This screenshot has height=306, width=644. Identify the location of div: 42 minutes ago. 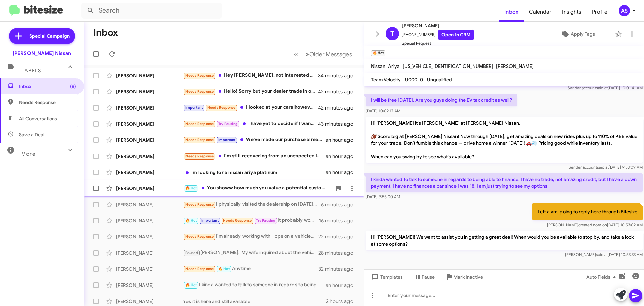
(338, 92).